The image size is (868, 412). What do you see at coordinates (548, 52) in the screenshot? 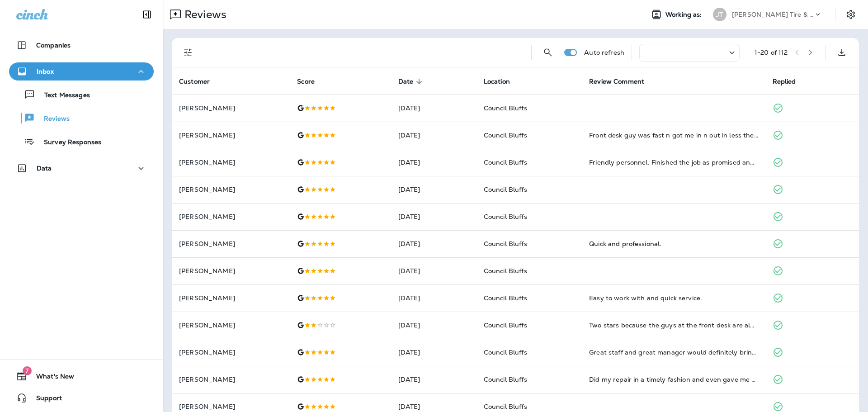
I see `button: Search Reviews` at bounding box center [548, 52].